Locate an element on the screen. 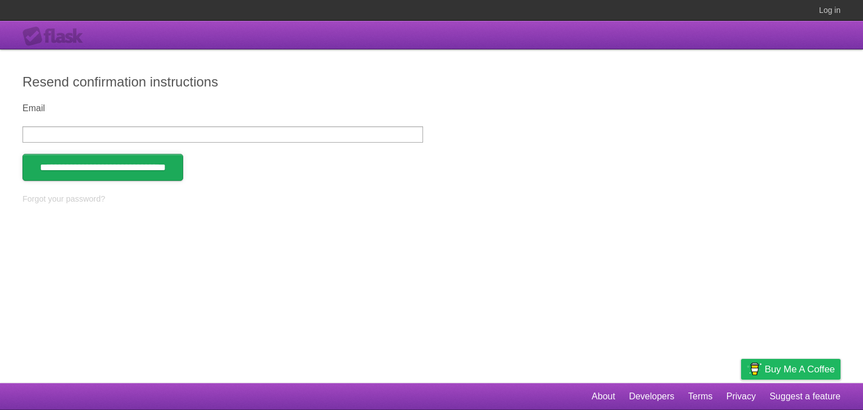 This screenshot has height=410, width=863. a: Privacy is located at coordinates (741, 397).